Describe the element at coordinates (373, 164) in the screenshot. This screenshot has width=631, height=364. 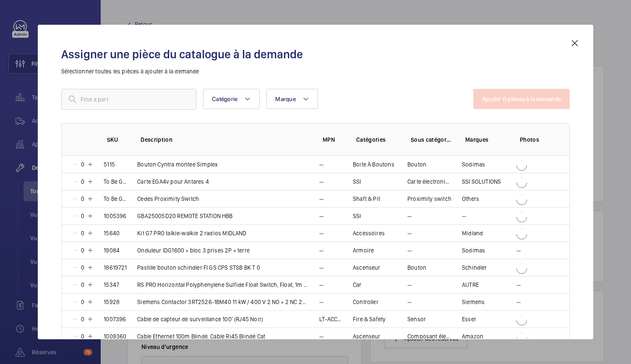
I see `p: Boite À Boutons` at that location.